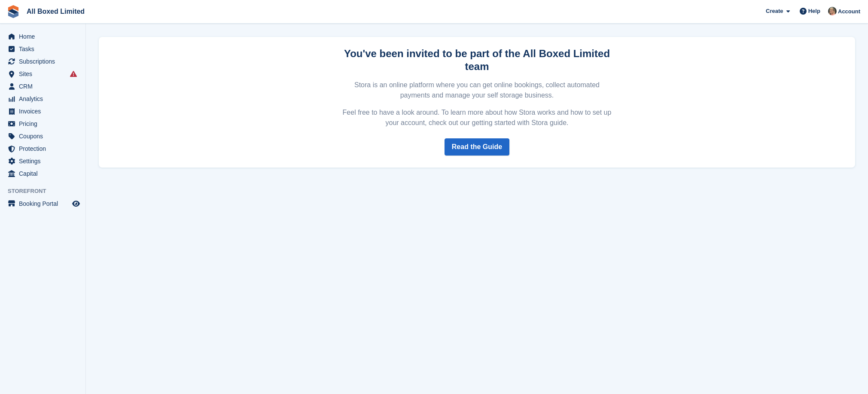  Describe the element at coordinates (833, 11) in the screenshot. I see `img: Sandie Mills` at that location.